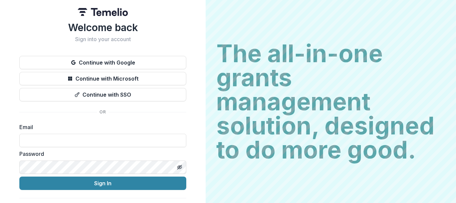  Describe the element at coordinates (101, 154) in the screenshot. I see `label: Password` at that location.